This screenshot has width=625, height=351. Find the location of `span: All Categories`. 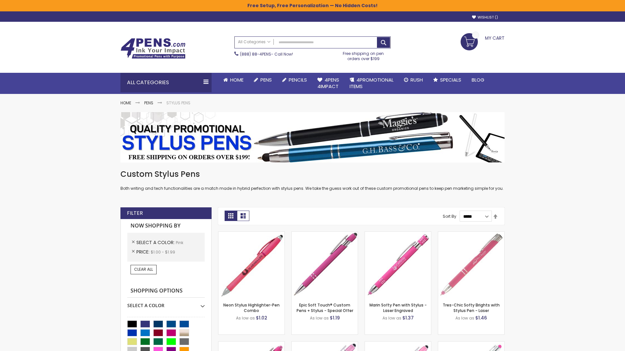

span: All Categories is located at coordinates (254, 42).